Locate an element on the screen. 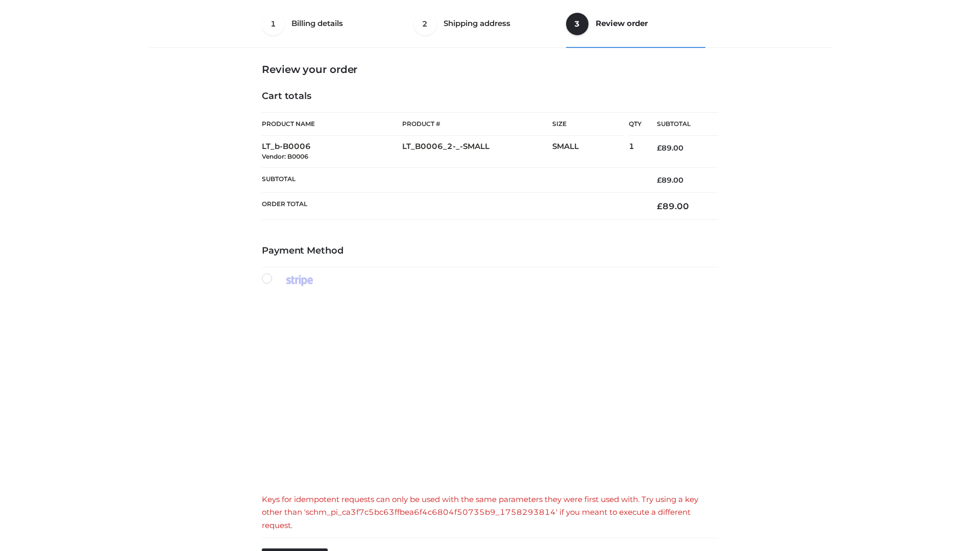  h3: Review your order is located at coordinates (490, 70).